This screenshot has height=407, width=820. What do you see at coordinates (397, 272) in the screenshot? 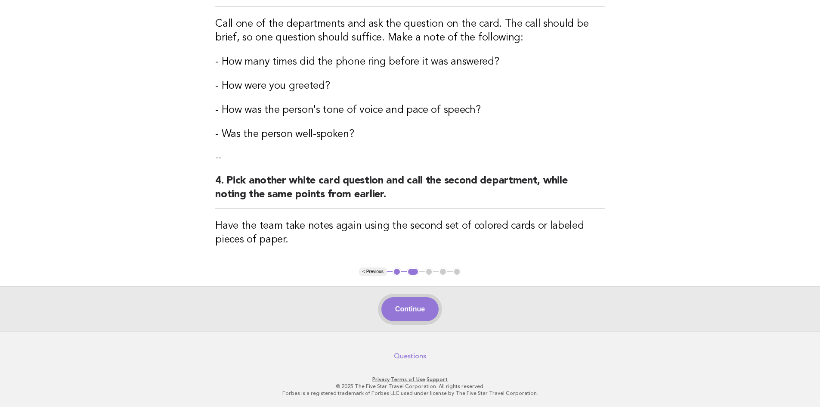
I see `button: 1` at bounding box center [397, 272].